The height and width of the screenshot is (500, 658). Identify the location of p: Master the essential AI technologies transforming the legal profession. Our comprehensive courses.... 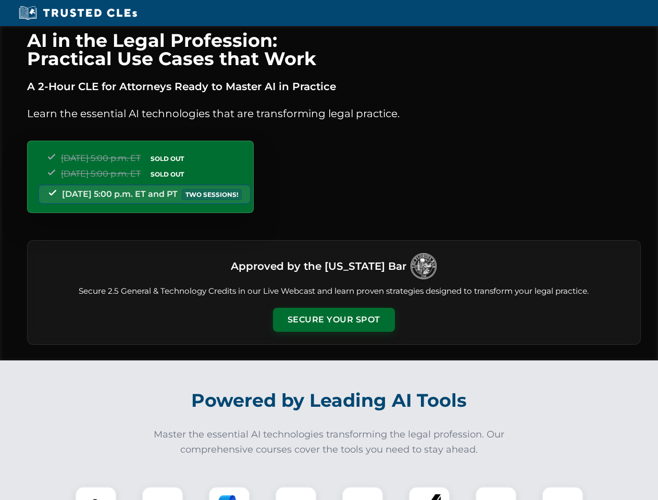
(329, 443).